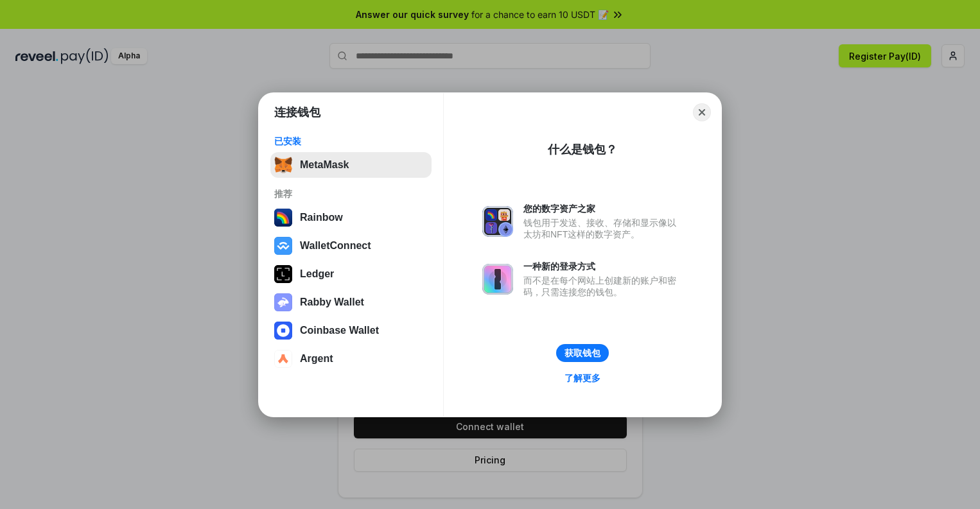 This screenshot has width=980, height=509. I want to click on div: MetaMask, so click(325, 165).